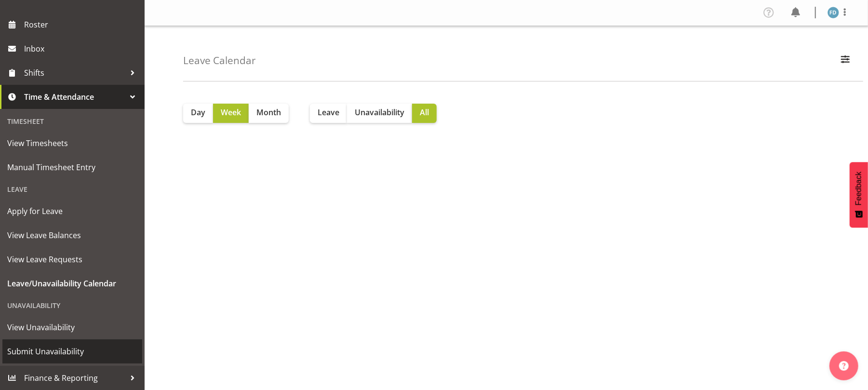 The height and width of the screenshot is (390, 868). Describe the element at coordinates (72, 327) in the screenshot. I see `a: View Unavailability` at that location.